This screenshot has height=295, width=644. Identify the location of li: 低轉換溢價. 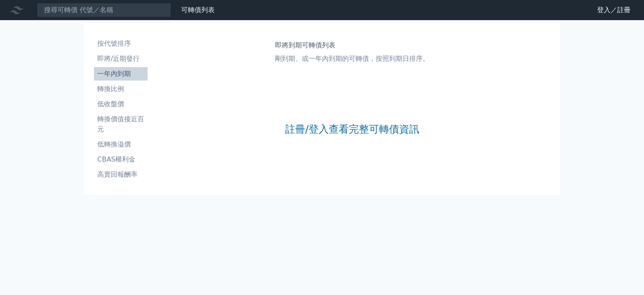
(121, 145).